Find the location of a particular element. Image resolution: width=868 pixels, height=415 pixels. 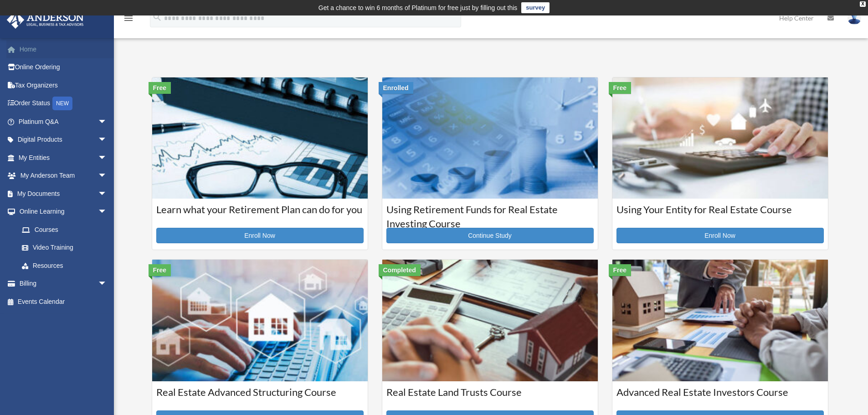

a: Home is located at coordinates (63, 49).